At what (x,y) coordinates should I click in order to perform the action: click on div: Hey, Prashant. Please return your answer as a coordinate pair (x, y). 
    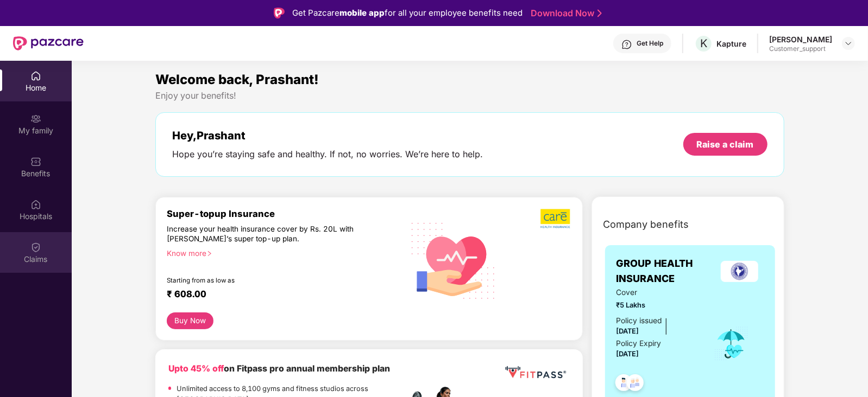
    Looking at the image, I should click on (328, 136).